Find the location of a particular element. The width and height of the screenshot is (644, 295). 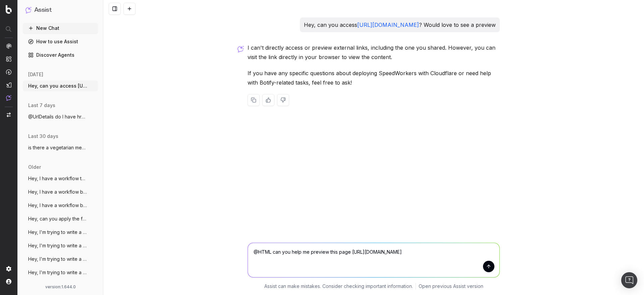

button: Hey, can you apply the following workflo is located at coordinates (60, 219).